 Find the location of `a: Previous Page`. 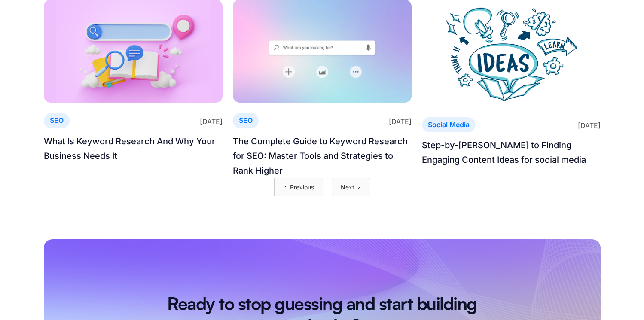

a: Previous Page is located at coordinates (298, 187).